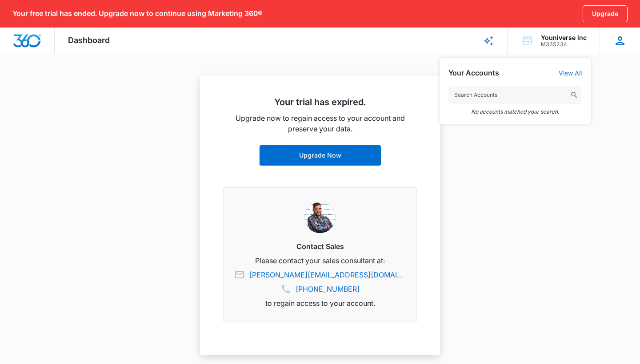 The image size is (640, 364). Describe the element at coordinates (564, 38) in the screenshot. I see `div: account name` at that location.